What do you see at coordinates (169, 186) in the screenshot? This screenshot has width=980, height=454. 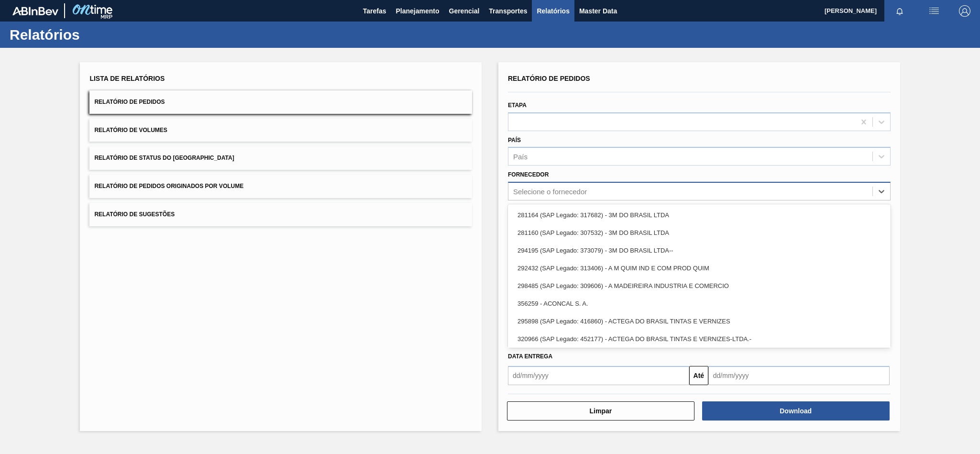 I see `span: Relatório de Pedidos Originados por Volume` at bounding box center [169, 186].